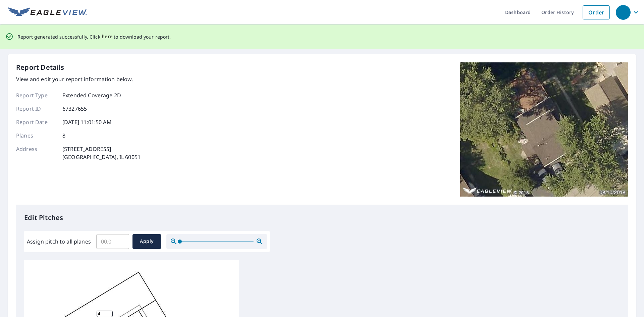  Describe the element at coordinates (107, 36) in the screenshot. I see `span: here` at that location.